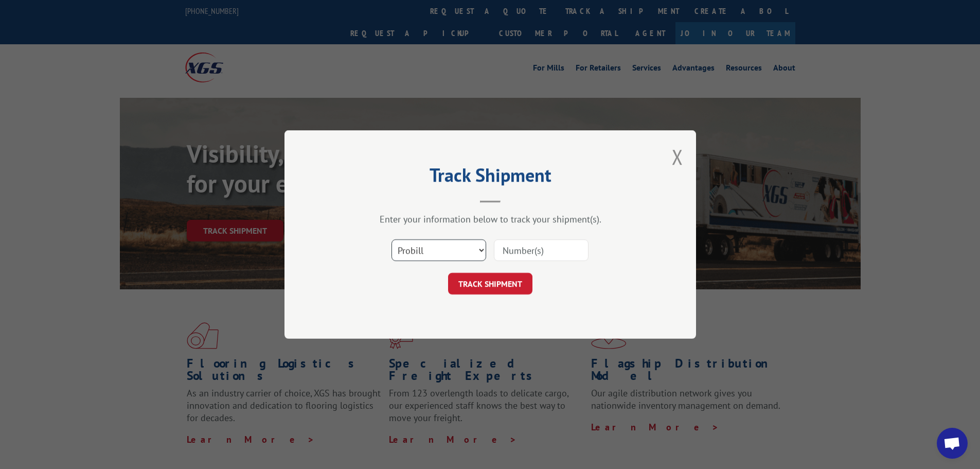 This screenshot has height=469, width=980. I want to click on h2: Track Shipment, so click(490, 177).